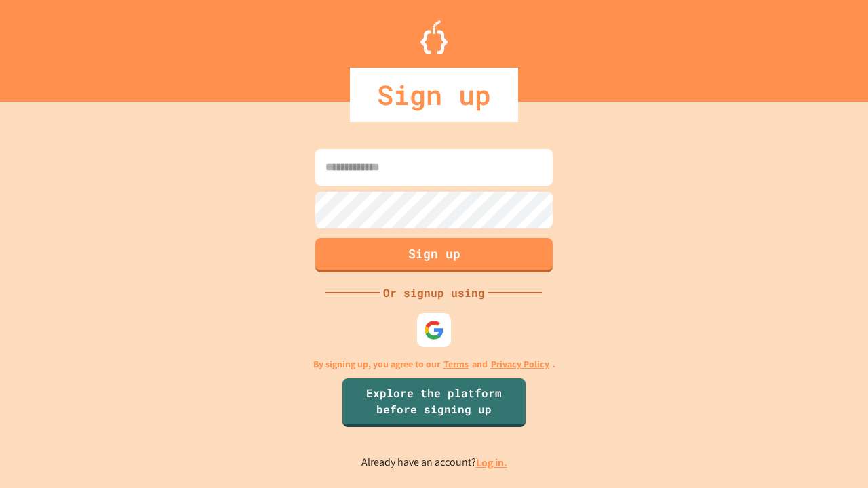 The height and width of the screenshot is (488, 868). I want to click on p: Already have an account?, so click(434, 462).